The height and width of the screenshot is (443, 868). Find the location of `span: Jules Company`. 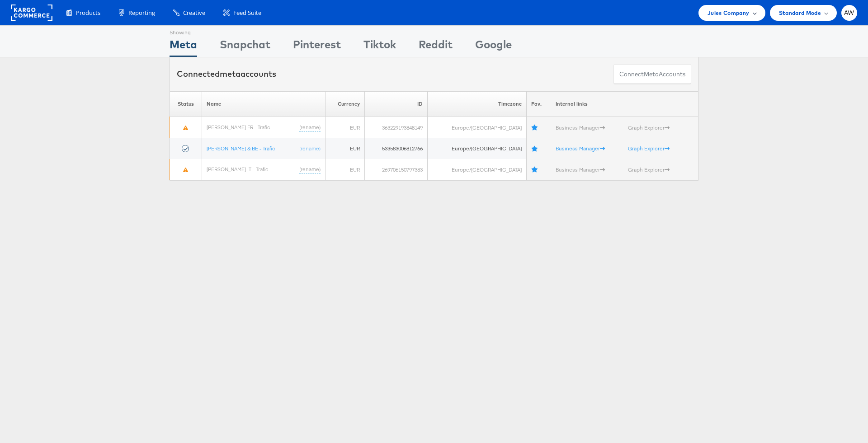

span: Jules Company is located at coordinates (728, 13).